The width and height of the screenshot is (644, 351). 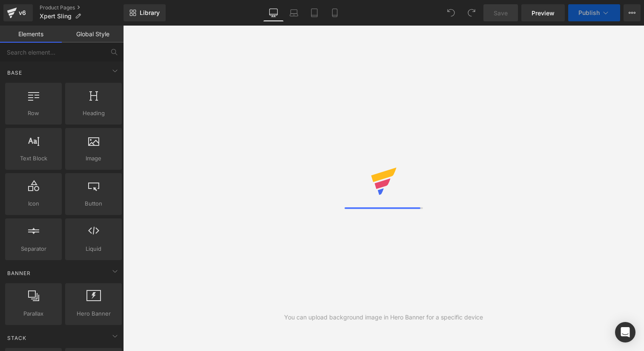 What do you see at coordinates (314, 13) in the screenshot?
I see `a: Tablet` at bounding box center [314, 13].